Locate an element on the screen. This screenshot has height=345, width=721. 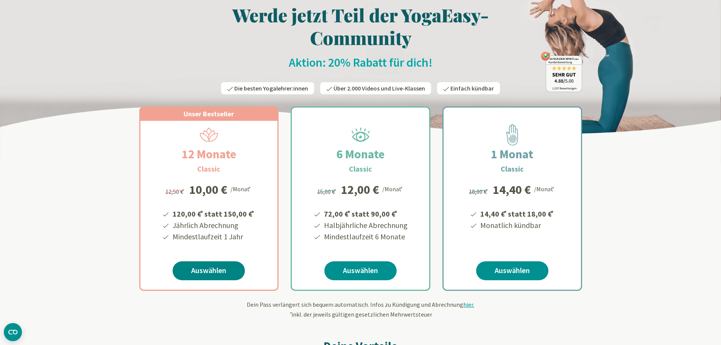
span: Über 2.000 Videos und Live-Klassen is located at coordinates (379, 88).